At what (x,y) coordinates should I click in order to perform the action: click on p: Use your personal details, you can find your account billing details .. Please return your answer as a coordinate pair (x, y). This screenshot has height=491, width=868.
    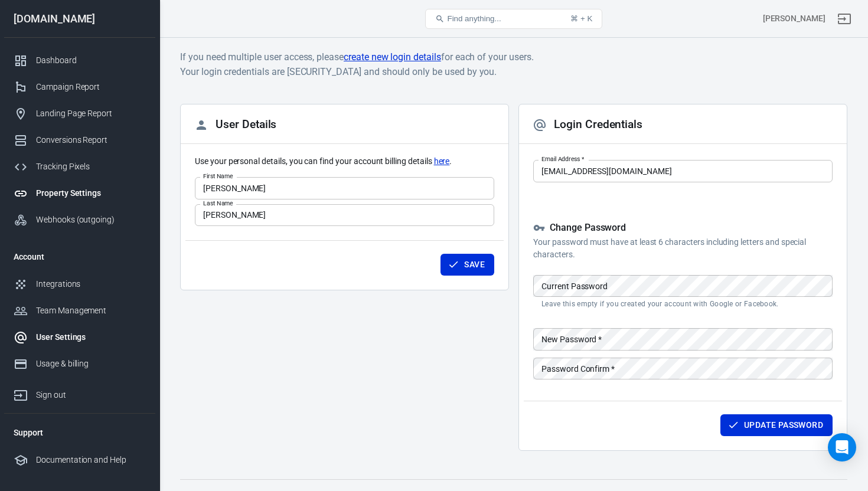
    Looking at the image, I should click on (344, 161).